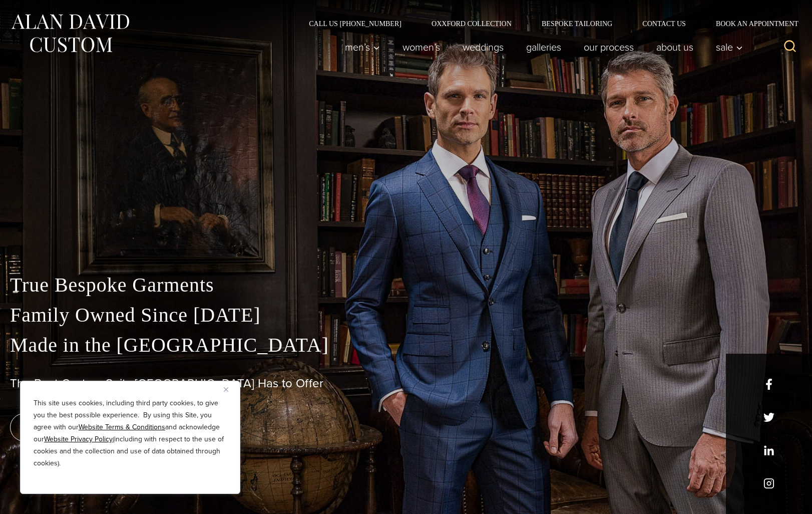 This screenshot has width=812, height=514. I want to click on p: This site uses cookies, including third party cookies, to give you the best possible experience. ..., so click(131, 433).